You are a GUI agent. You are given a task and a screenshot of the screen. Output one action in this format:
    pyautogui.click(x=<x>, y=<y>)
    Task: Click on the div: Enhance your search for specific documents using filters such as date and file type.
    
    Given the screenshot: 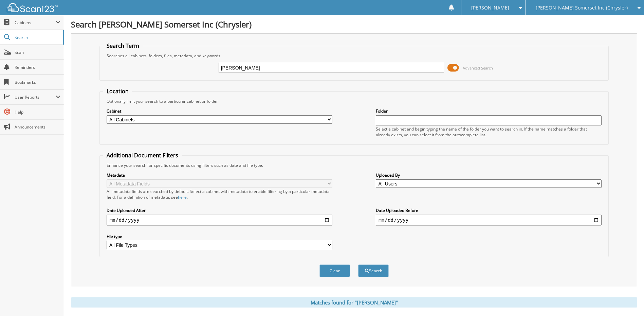 What is the action you would take?
    pyautogui.click(x=354, y=165)
    